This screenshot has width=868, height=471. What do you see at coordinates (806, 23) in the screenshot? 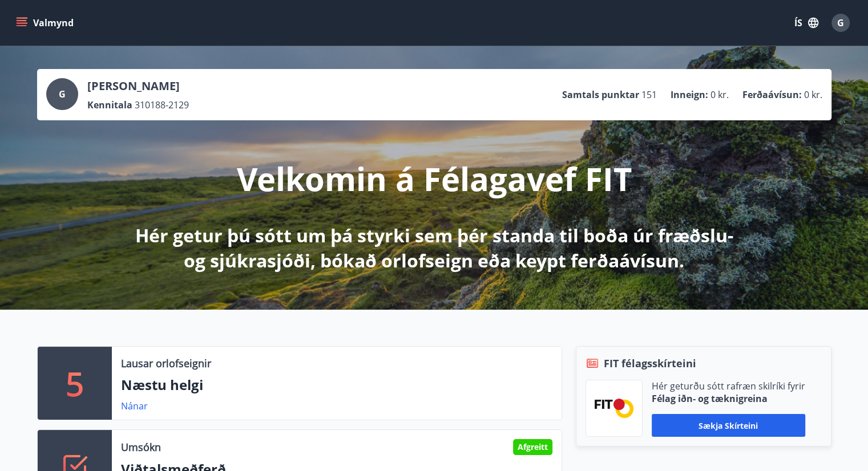
I see `button: ÍS` at bounding box center [806, 23].